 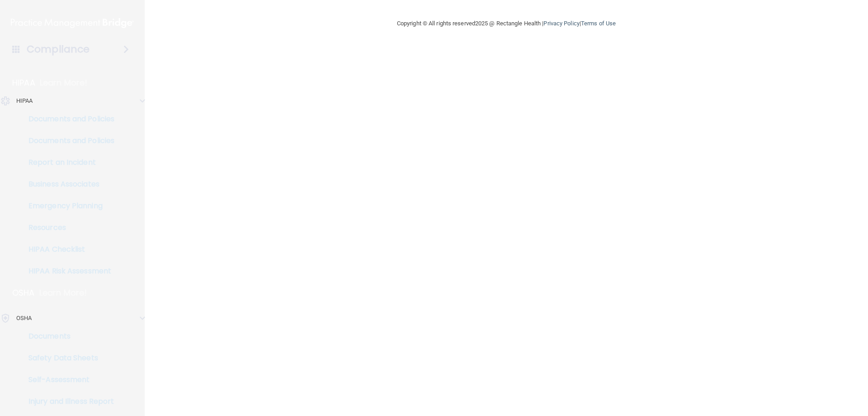 What do you see at coordinates (67, 184) in the screenshot?
I see `p: Business Associates` at bounding box center [67, 184].